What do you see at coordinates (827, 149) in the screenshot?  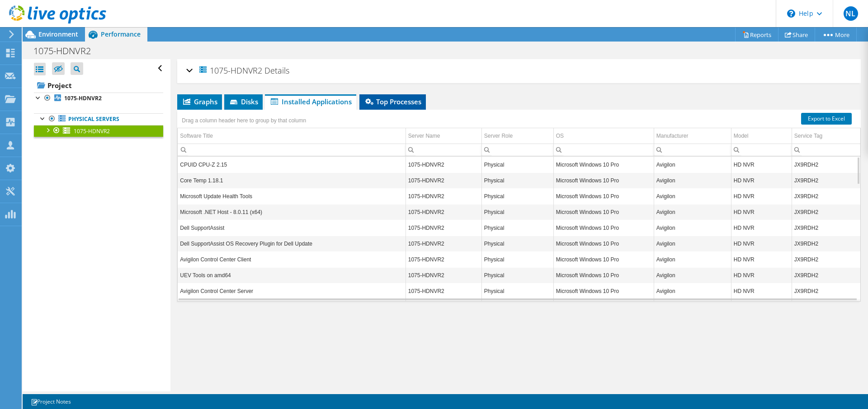 I see `td: Column Service Tag, Filter cell` at bounding box center [827, 149].